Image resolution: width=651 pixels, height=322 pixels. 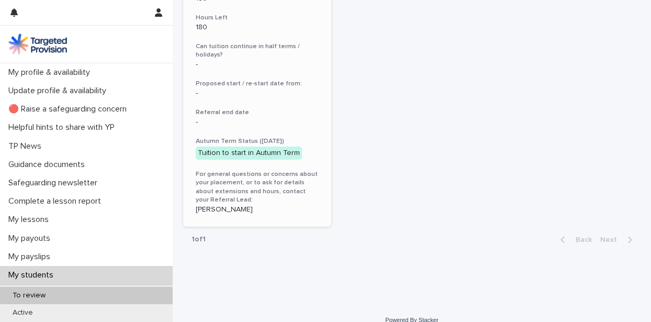 I want to click on h3: Hours Left, so click(x=257, y=18).